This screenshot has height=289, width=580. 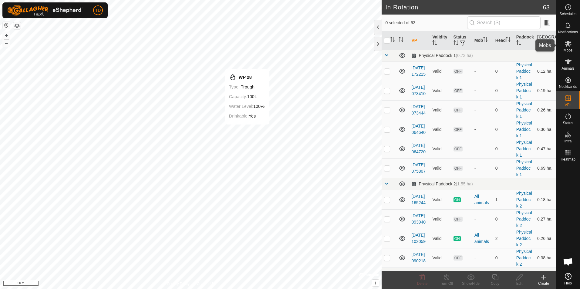 What do you see at coordinates (495, 284) in the screenshot?
I see `div: Copy` at bounding box center [495, 284].